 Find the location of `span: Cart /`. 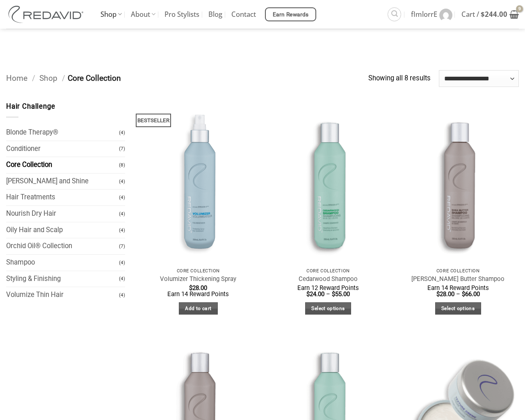

span: Cart / is located at coordinates (484, 15).